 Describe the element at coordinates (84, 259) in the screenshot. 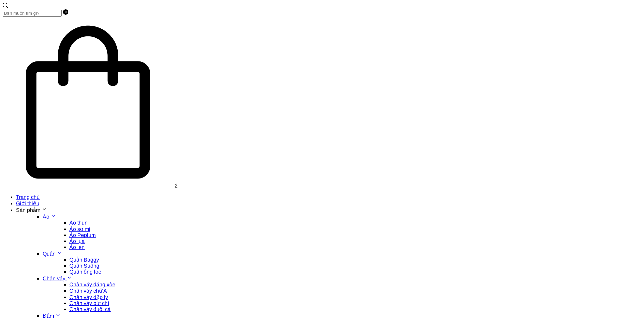

I see `a: Quần Baggy` at that location.